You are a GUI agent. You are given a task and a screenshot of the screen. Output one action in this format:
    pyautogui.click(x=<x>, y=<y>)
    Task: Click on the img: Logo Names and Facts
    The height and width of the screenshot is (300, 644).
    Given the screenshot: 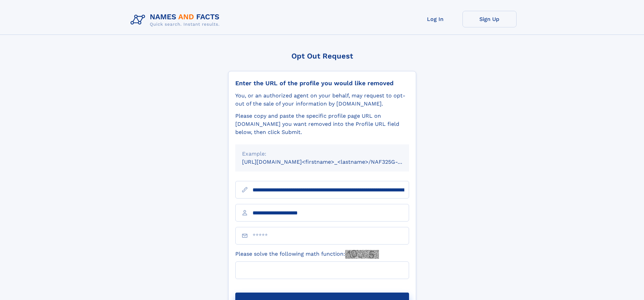 What is the action you would take?
    pyautogui.click(x=176, y=20)
    